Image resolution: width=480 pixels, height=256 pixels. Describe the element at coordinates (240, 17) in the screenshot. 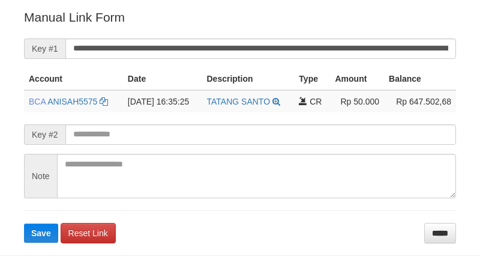

I see `p: Manual Link Form` at that location.